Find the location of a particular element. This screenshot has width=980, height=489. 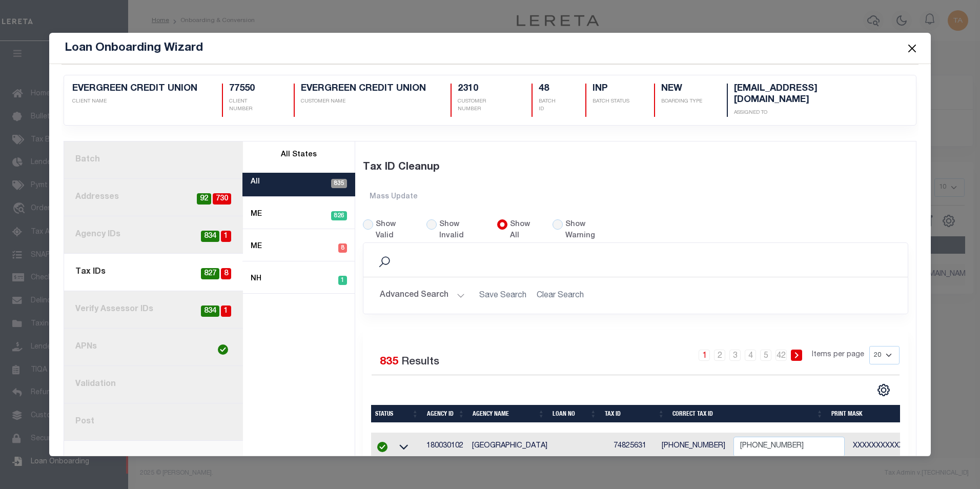

span: 92 is located at coordinates (204, 199).